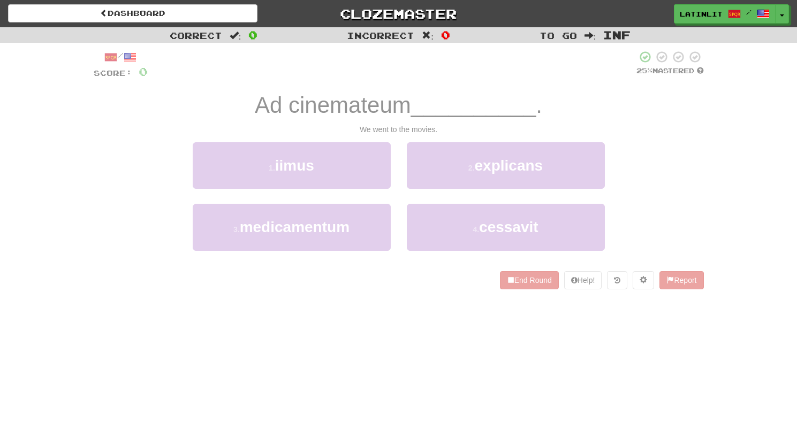  Describe the element at coordinates (644, 71) in the screenshot. I see `span: 25 %` at that location.